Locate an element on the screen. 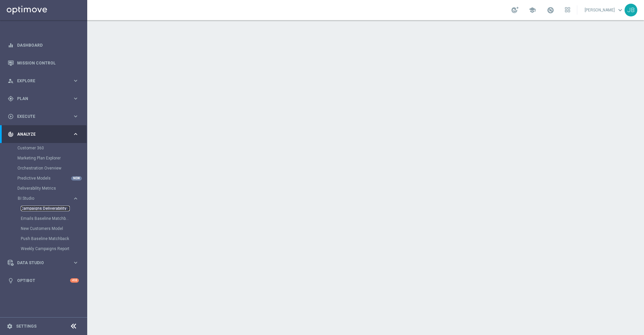  div: equalizer Dashboard is located at coordinates (43, 45).